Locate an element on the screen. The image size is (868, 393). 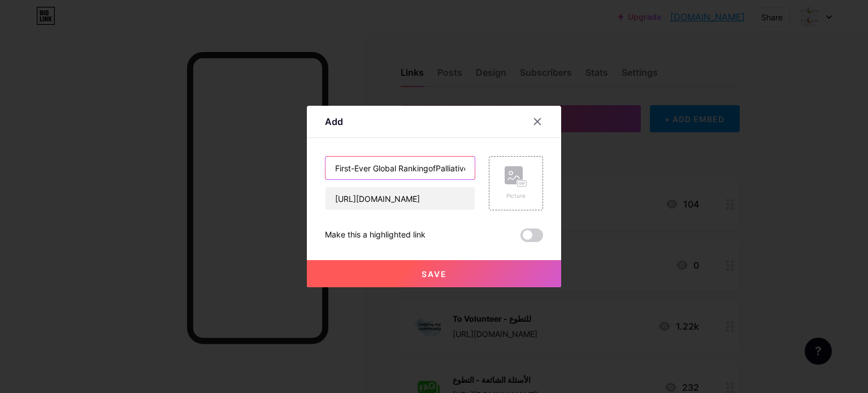
input: URL is located at coordinates (400, 198).